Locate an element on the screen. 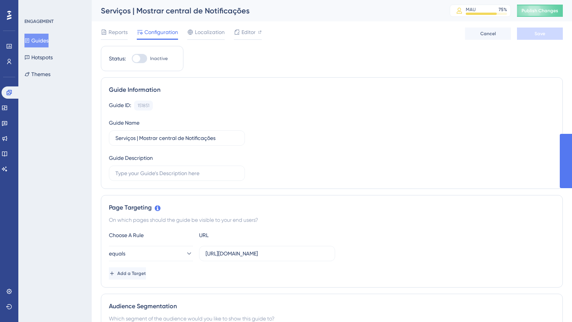 The image size is (572, 322). div: Choose A Rule is located at coordinates (151, 235).